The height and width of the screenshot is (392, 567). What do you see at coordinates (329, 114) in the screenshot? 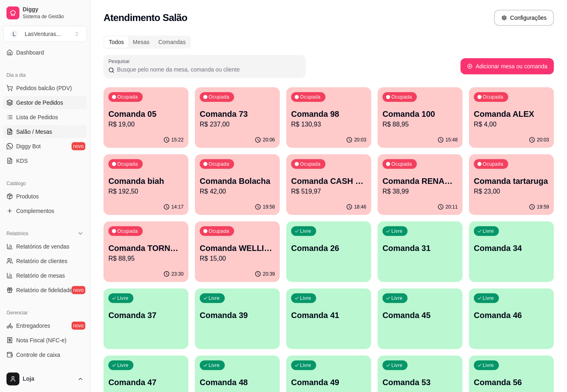
I see `p: Comanda 98` at bounding box center [329, 114].